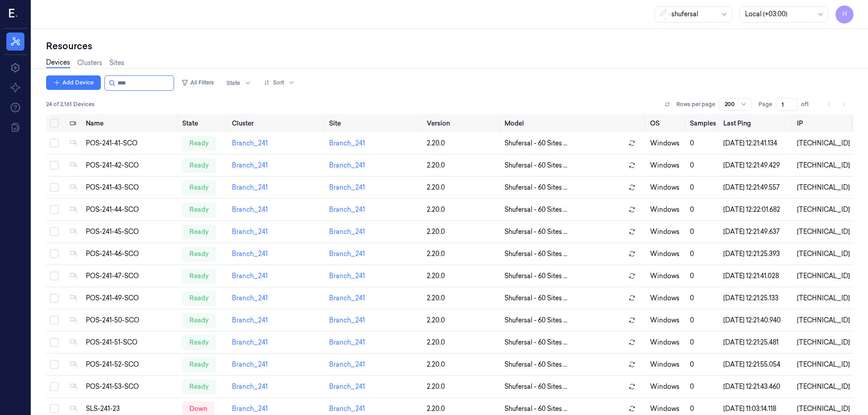 Image resolution: width=868 pixels, height=415 pixels. What do you see at coordinates (90, 63) in the screenshot?
I see `a: Clusters` at bounding box center [90, 63].